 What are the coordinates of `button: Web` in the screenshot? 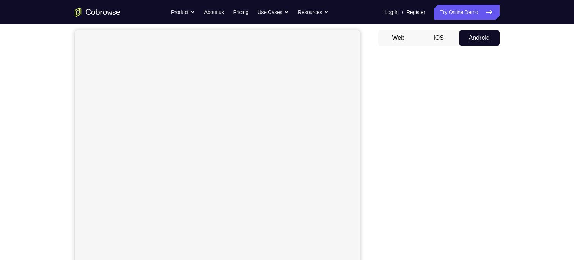 It's located at (399, 38).